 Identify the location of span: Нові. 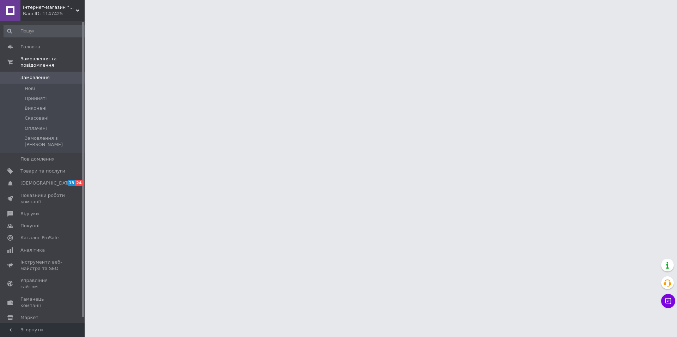
(30, 88).